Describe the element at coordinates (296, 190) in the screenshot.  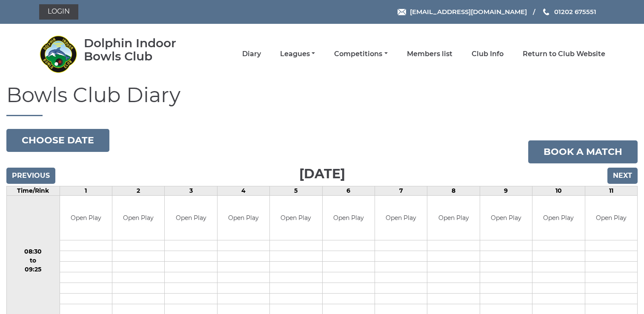
I see `td: 5` at that location.